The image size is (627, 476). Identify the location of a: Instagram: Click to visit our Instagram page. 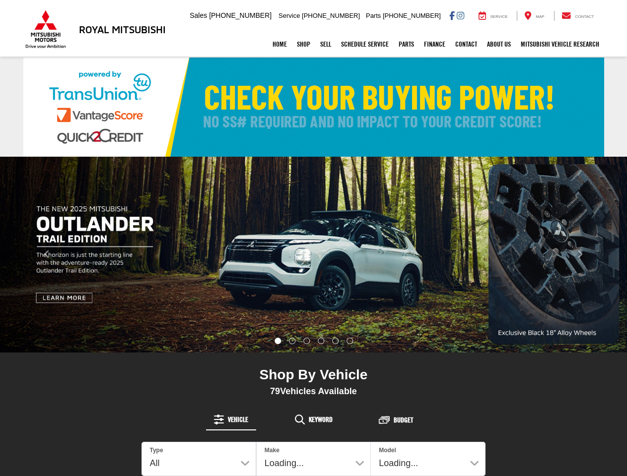
(460, 15).